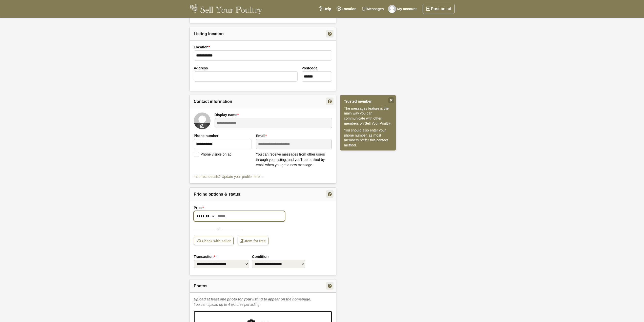 The height and width of the screenshot is (322, 644). Describe the element at coordinates (294, 159) in the screenshot. I see `p: You can receive messages from other users through your listing, and you'll be notified by email w...` at that location.